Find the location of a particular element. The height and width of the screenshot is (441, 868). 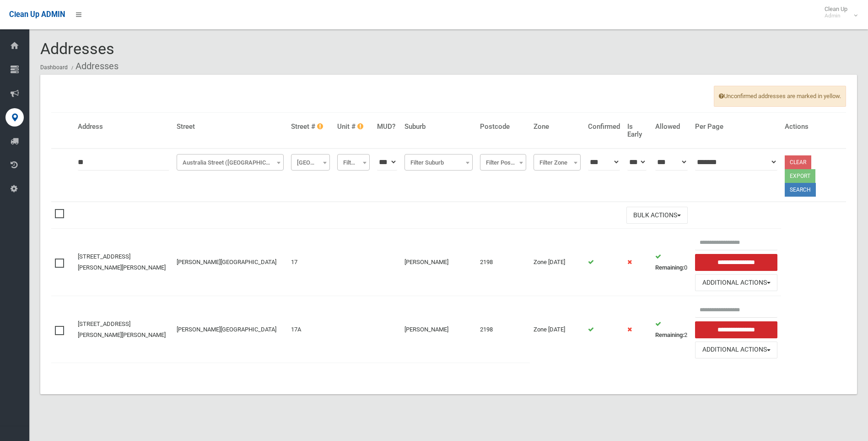

h4: Postcode is located at coordinates (503, 127).